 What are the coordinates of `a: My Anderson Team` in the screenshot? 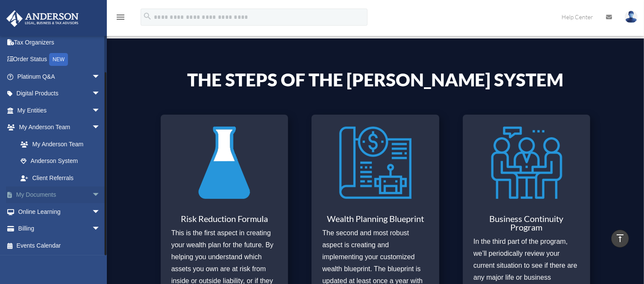 It's located at (63, 144).